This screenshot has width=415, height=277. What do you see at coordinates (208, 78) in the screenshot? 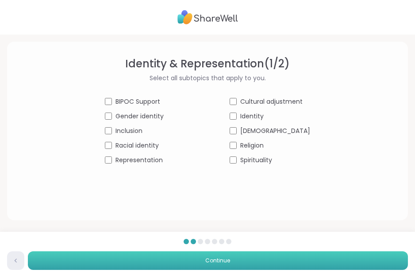
I see `span: Select all subtopics that apply to you.` at bounding box center [208, 78].